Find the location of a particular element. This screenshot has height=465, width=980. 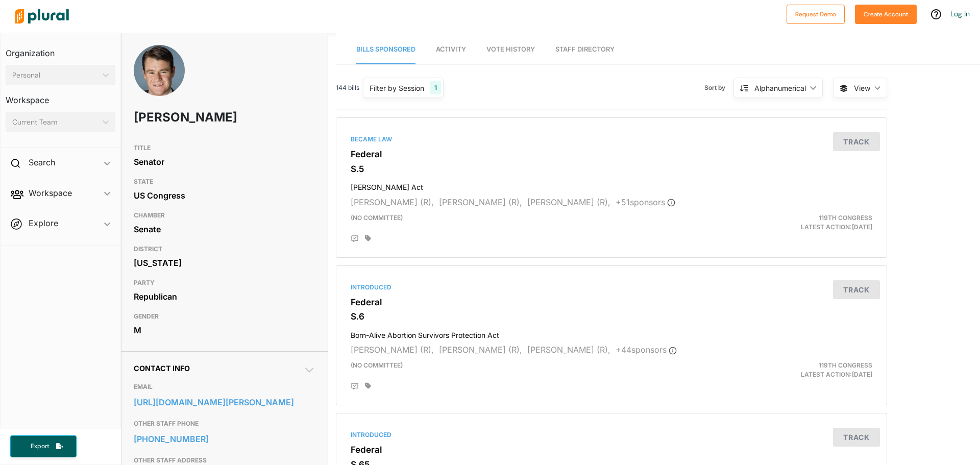

span: Export is located at coordinates (40, 446).